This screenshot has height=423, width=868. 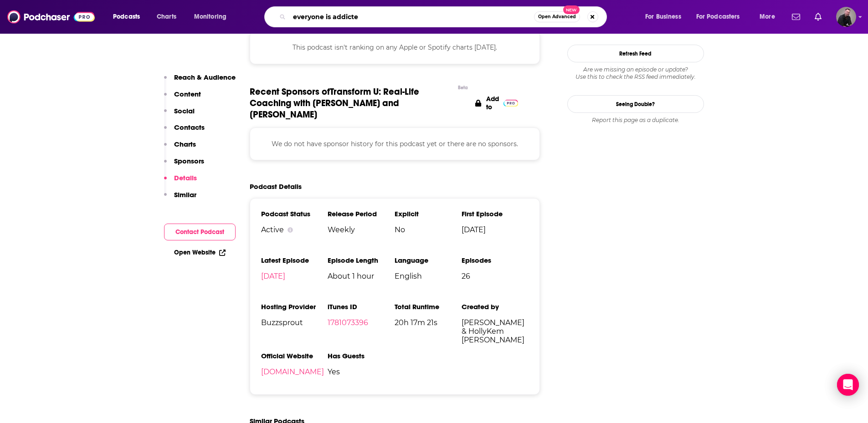 What do you see at coordinates (663, 17) in the screenshot?
I see `span: For Business` at bounding box center [663, 17].